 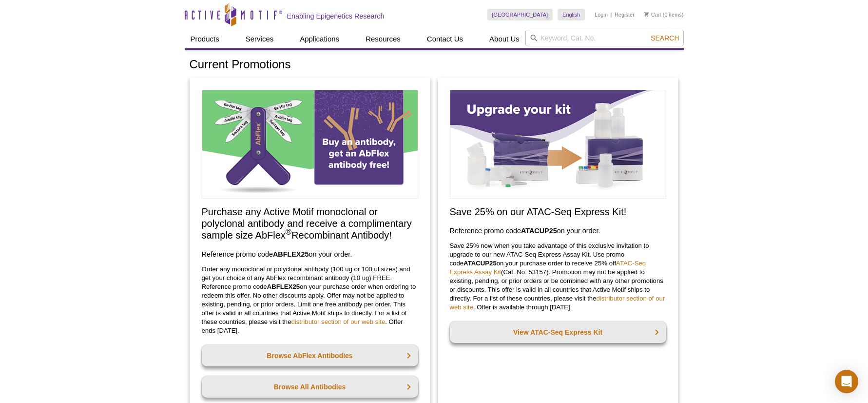 I want to click on h1: Current Promotions, so click(x=434, y=65).